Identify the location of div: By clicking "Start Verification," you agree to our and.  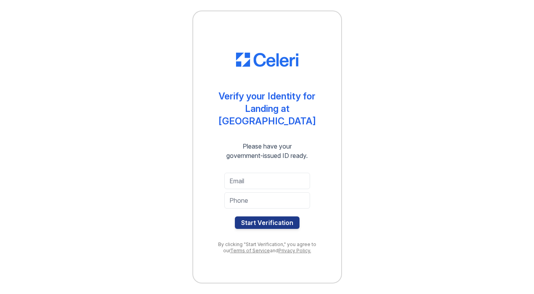
(267, 247).